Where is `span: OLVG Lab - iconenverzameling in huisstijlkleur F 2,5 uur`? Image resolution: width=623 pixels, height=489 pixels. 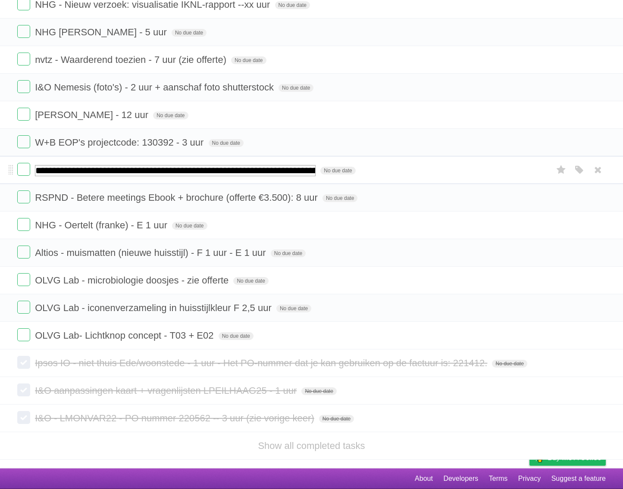
span: OLVG Lab - iconenverzameling in huisstijlkleur F 2,5 uur is located at coordinates (154, 308).